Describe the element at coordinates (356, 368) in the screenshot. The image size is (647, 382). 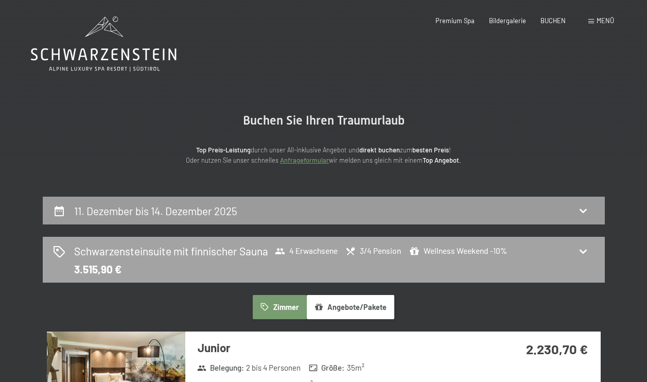
I see `span: 35 m²` at that location.